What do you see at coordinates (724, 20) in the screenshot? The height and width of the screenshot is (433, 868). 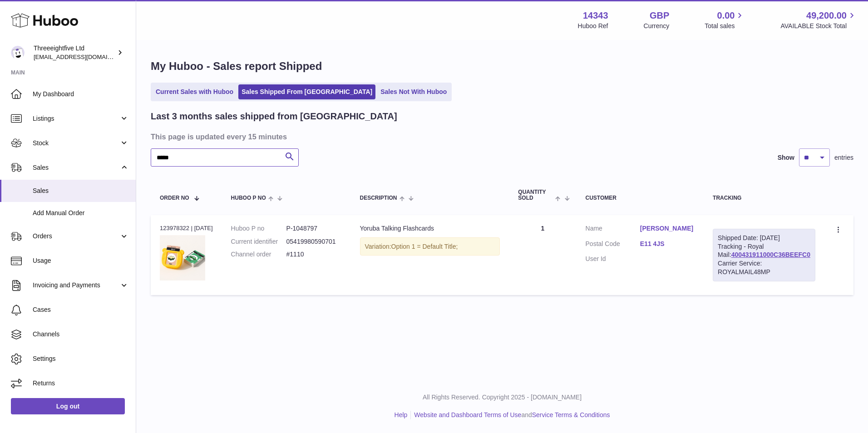 I see `a: 0.00 Total sales` at bounding box center [724, 20].